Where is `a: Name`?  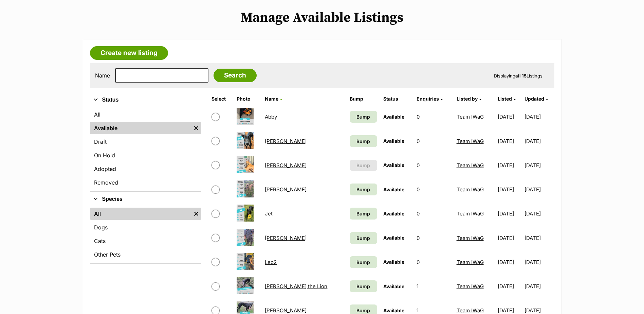 a: Name is located at coordinates (273, 98).